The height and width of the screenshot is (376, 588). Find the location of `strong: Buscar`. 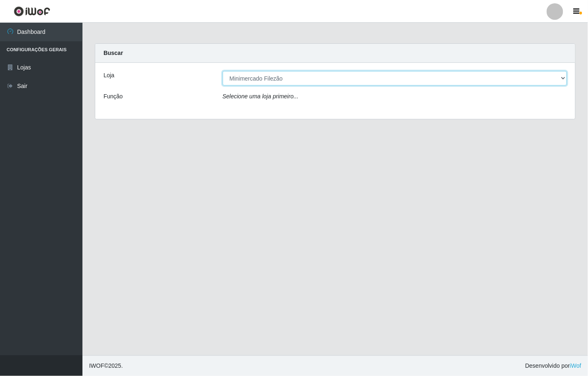

strong: Buscar is located at coordinates (113, 53).